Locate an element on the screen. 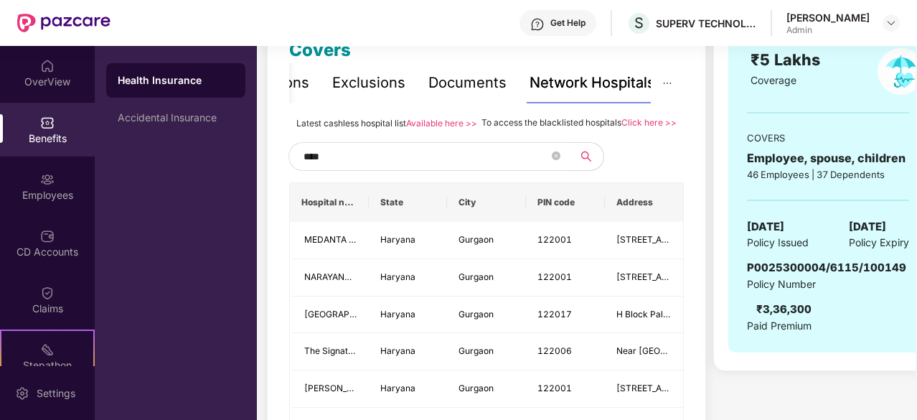  th: Address is located at coordinates (644, 202).